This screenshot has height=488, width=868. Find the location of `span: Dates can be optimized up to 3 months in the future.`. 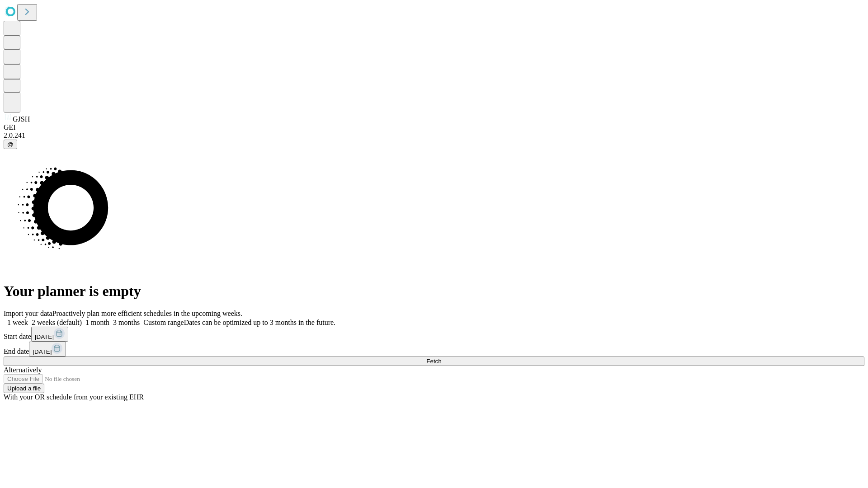

span: Dates can be optimized up to 3 months in the future. is located at coordinates (260, 322).